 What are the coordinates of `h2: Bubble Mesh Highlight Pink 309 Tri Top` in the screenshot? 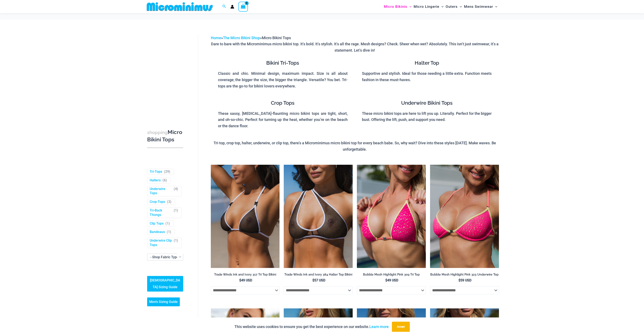 It's located at (391, 274).